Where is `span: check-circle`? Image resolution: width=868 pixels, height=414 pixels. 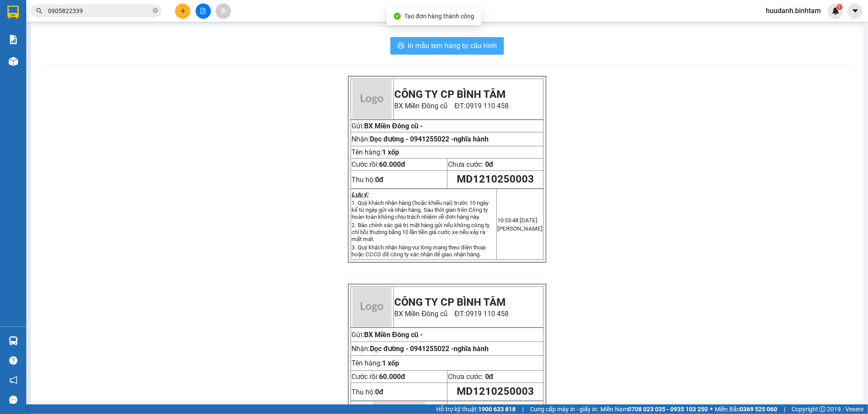 span: check-circle is located at coordinates (397, 16).